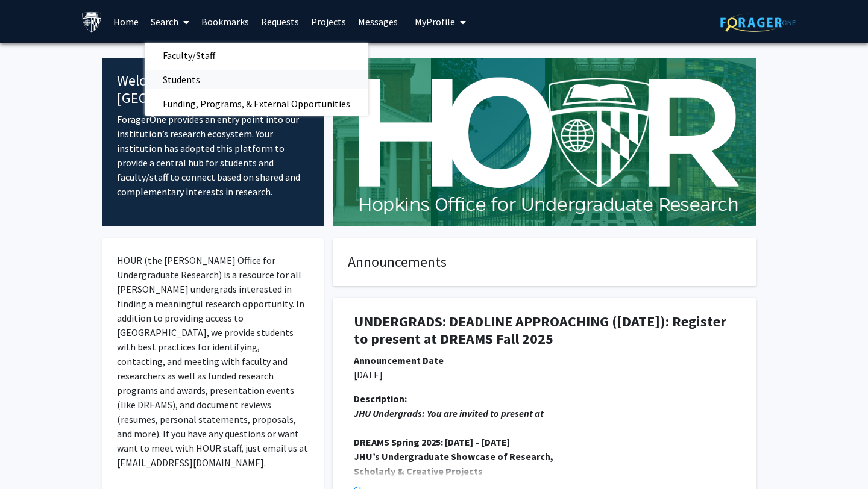 The height and width of the screenshot is (489, 868). What do you see at coordinates (170, 22) in the screenshot?
I see `a: Search` at bounding box center [170, 22].